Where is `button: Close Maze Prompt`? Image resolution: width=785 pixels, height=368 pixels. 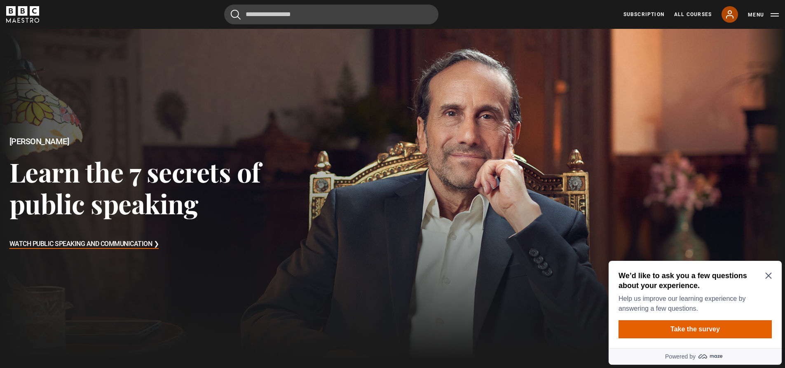
button: Close Maze Prompt is located at coordinates (163, 18).